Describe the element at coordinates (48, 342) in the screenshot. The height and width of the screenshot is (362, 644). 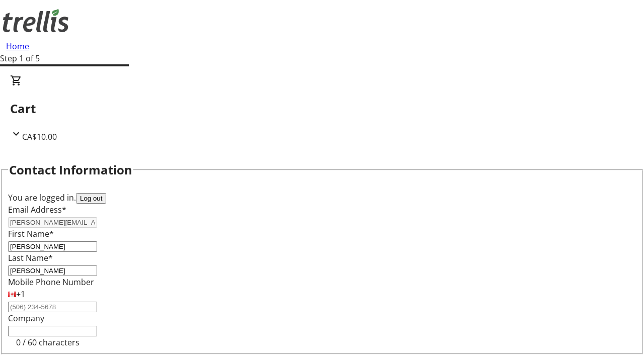
I see `tr-character-limit: 0 / 60 characters` at that location.